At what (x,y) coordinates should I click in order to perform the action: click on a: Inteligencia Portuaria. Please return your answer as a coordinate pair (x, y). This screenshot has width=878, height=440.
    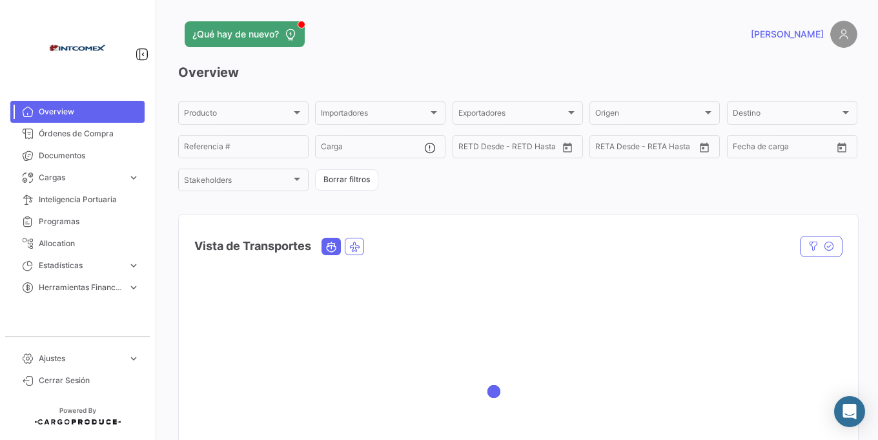
    Looking at the image, I should click on (77, 199).